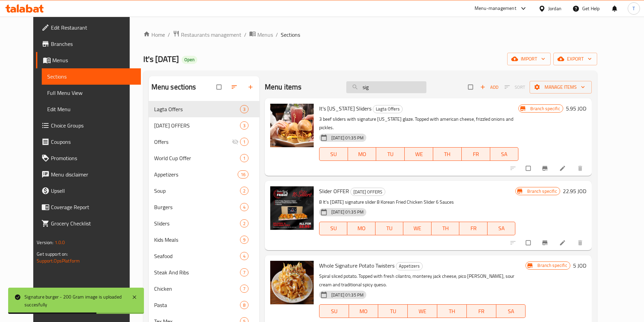 This screenshot has width=644, height=322. Describe the element at coordinates (204, 305) in the screenshot. I see `div: Pasta8` at that location.